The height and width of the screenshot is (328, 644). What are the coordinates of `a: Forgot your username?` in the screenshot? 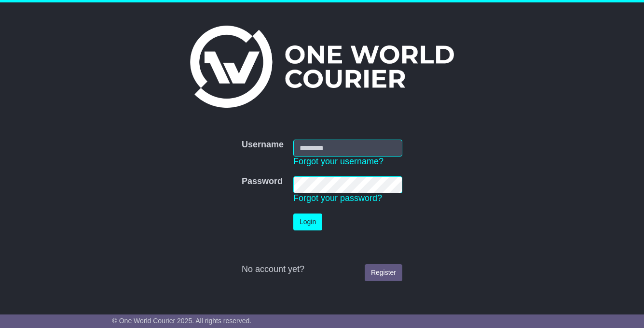 It's located at (338, 161).